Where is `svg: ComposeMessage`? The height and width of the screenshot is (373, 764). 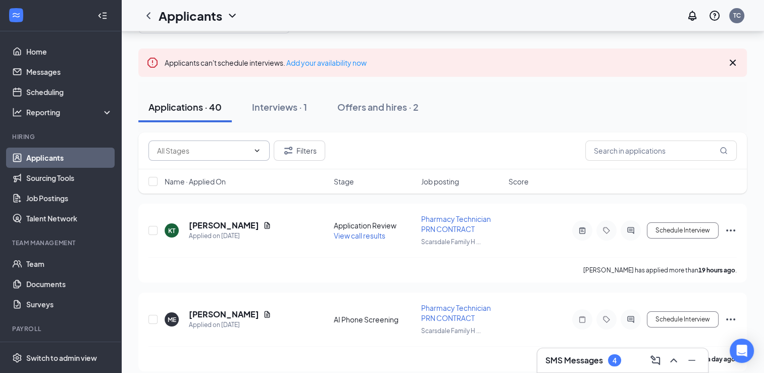 svg: ComposeMessage is located at coordinates (655, 360).